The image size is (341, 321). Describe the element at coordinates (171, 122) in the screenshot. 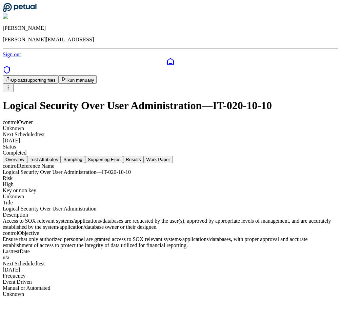

I see `div: control Owner` at that location.